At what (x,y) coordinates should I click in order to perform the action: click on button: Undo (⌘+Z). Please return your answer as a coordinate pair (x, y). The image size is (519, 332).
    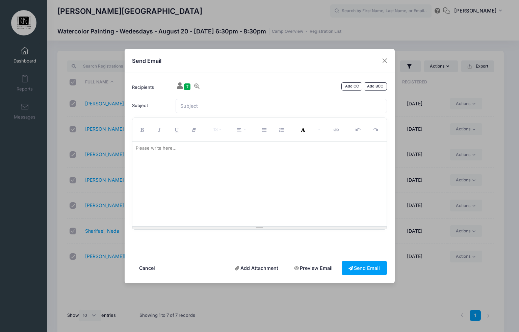
    Looking at the image, I should click on (359, 129).